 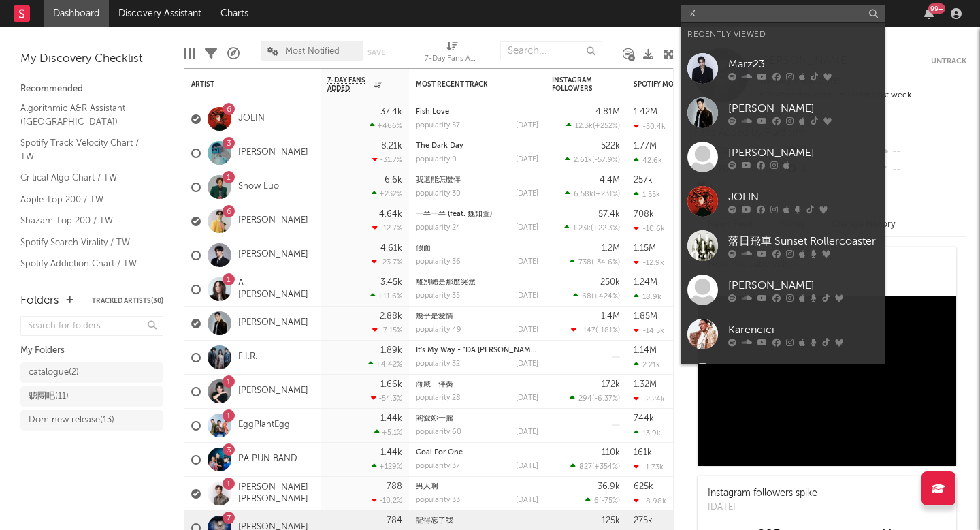 I want to click on a: 記得忘了我, so click(x=434, y=521).